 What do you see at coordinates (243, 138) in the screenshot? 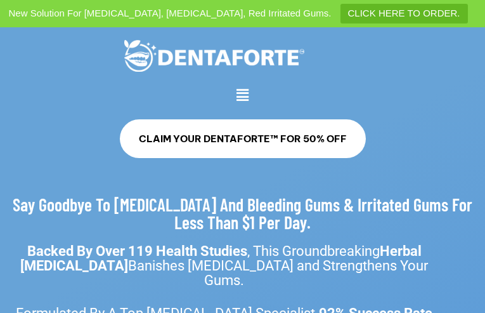
I see `span: CLAIM YOUR DENTAFORTE™ FOR 50% OFF` at bounding box center [243, 138].